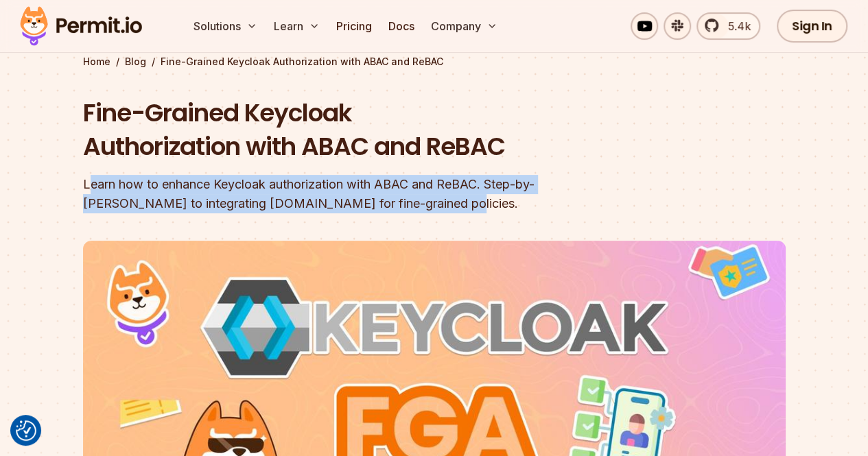  I want to click on a: Docs, so click(401, 26).